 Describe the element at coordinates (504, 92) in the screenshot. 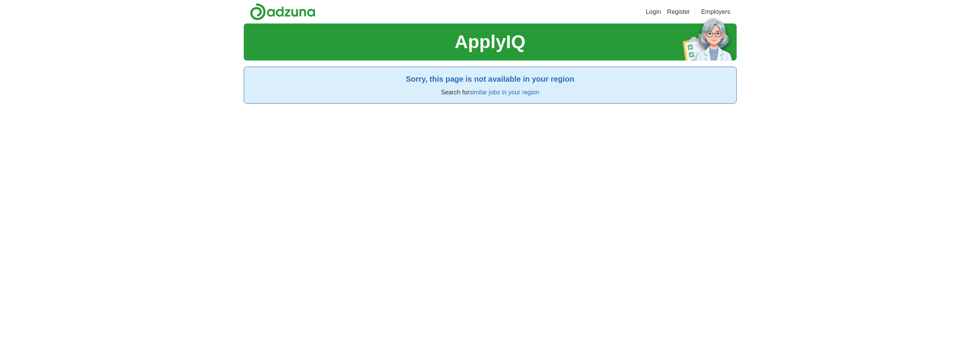

I see `a: similar jobs in your region` at that location.